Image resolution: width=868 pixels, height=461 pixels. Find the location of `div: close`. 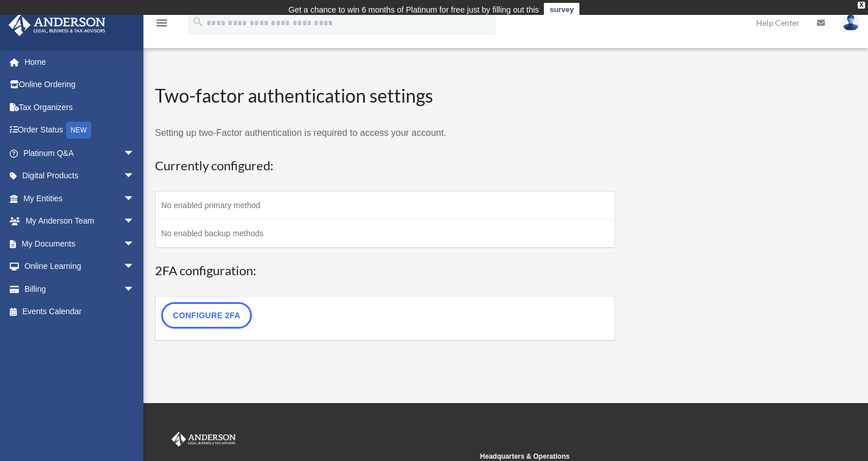

div: close is located at coordinates (861, 5).